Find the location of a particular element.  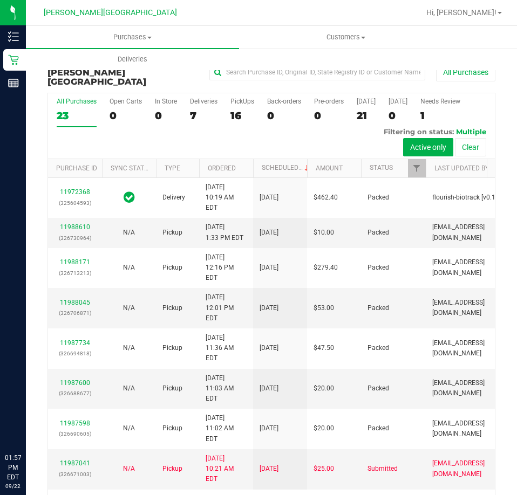

p: (326690605) is located at coordinates (75, 434).